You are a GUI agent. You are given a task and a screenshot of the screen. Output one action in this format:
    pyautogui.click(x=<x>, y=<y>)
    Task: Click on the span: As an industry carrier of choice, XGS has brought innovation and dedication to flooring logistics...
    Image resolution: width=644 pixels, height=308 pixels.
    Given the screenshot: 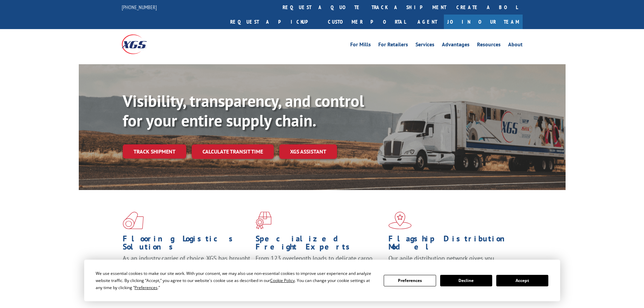 What is the action you would take?
    pyautogui.click(x=186, y=266)
    